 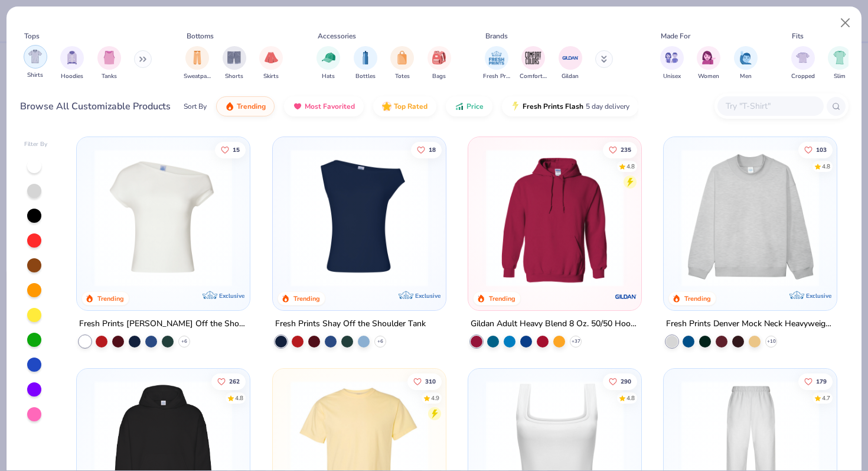 I want to click on img: Hoodies Image, so click(x=72, y=58).